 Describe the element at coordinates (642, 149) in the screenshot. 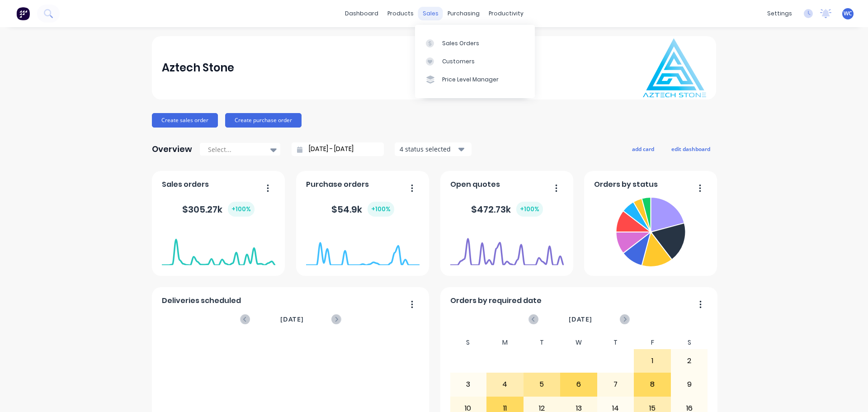

I see `button: add card` at that location.